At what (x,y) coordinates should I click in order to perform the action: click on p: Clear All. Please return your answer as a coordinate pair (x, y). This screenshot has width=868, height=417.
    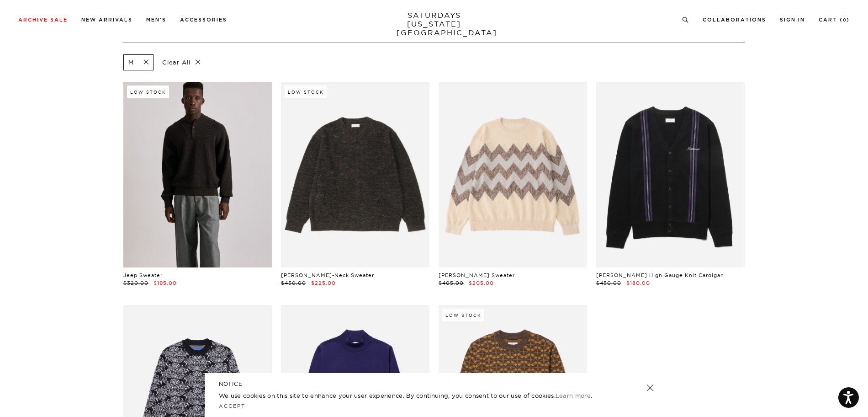
    Looking at the image, I should click on (181, 62).